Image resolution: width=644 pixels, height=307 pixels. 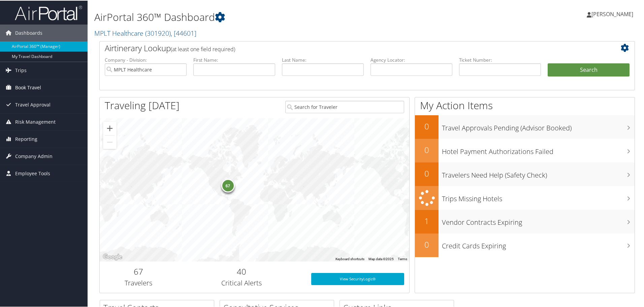 I want to click on label: Agency Locator:, so click(x=412, y=59).